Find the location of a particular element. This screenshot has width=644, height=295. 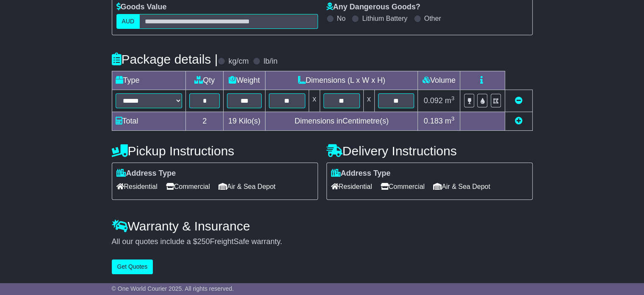

td: Kilo(s) is located at coordinates (244, 121).